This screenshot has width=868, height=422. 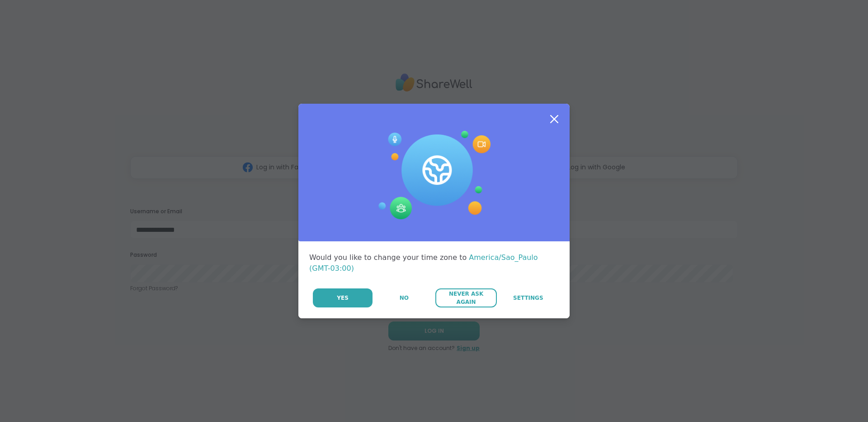 What do you see at coordinates (528, 297) in the screenshot?
I see `span: Settings` at bounding box center [528, 297].